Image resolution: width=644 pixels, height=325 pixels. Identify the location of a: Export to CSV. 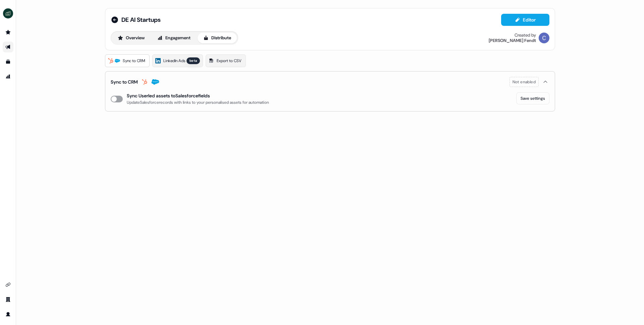
(226, 61).